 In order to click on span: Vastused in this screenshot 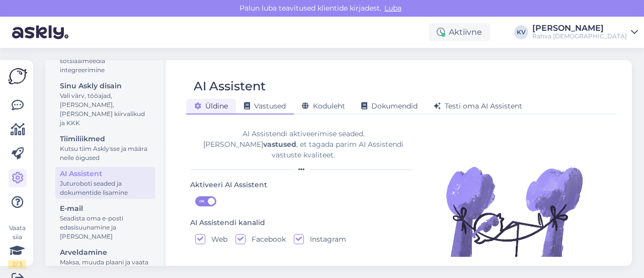, I will do `click(265, 105)`.